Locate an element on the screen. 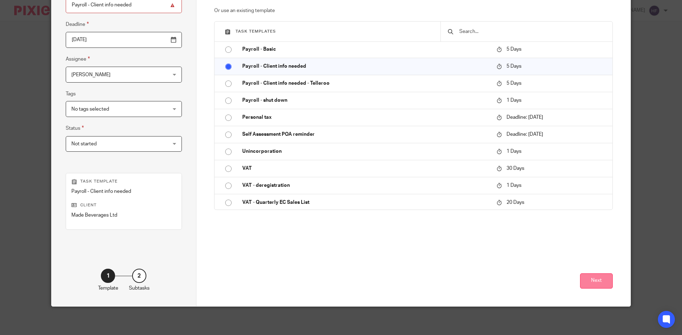 The image size is (682, 335). p: Payroll - Basic is located at coordinates (366, 49).